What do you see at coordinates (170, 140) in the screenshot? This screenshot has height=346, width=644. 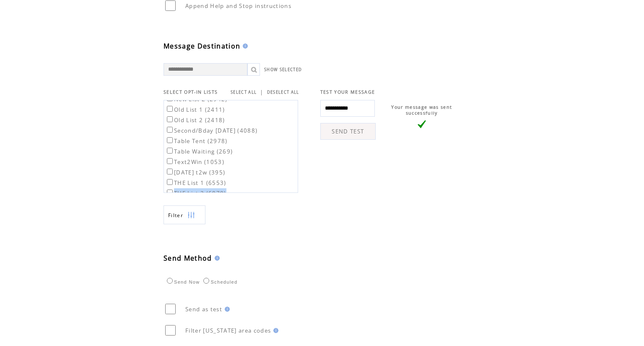 I see `input: Table Tent (2978)` at bounding box center [170, 140].